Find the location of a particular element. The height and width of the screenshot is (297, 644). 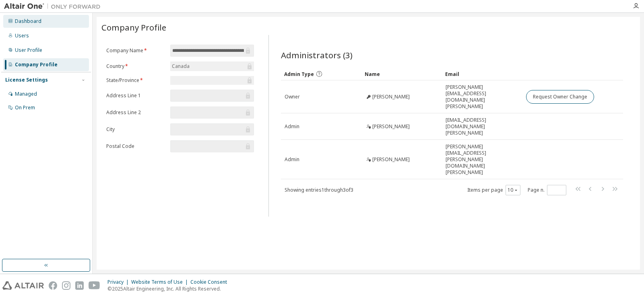

span: Owner is located at coordinates (292, 97).